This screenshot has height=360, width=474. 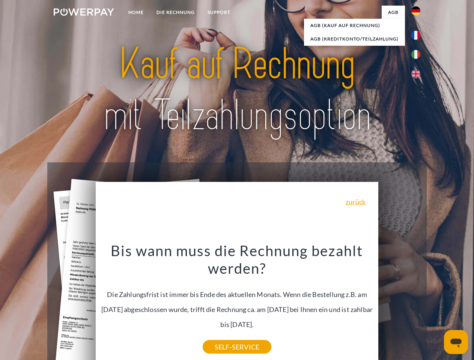 What do you see at coordinates (176, 12) in the screenshot?
I see `a: DIE RECHNUNG` at bounding box center [176, 12].